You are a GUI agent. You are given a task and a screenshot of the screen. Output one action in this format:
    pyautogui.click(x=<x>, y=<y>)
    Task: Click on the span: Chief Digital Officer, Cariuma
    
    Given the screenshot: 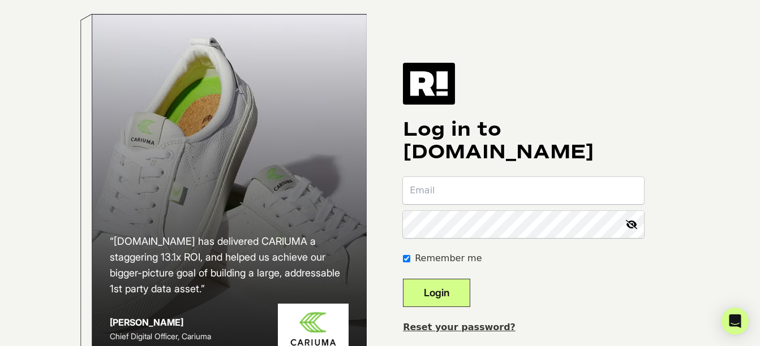 What is the action you would take?
    pyautogui.click(x=160, y=336)
    